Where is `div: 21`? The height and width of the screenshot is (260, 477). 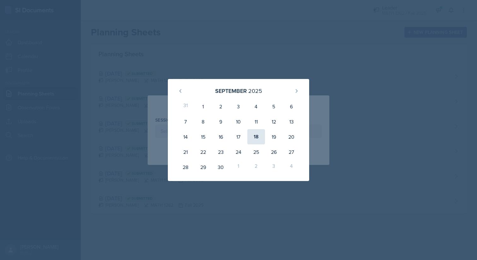 div: 21 is located at coordinates (185, 152).